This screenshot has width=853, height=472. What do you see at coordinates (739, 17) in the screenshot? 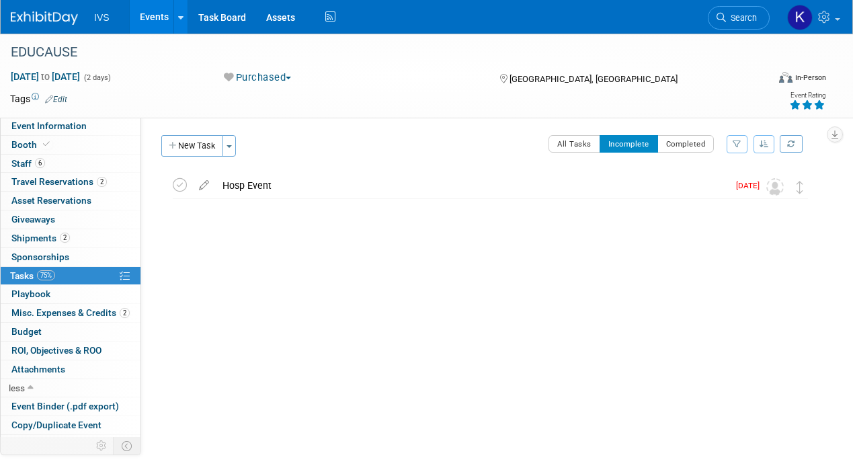
I see `a: Search` at bounding box center [739, 17].